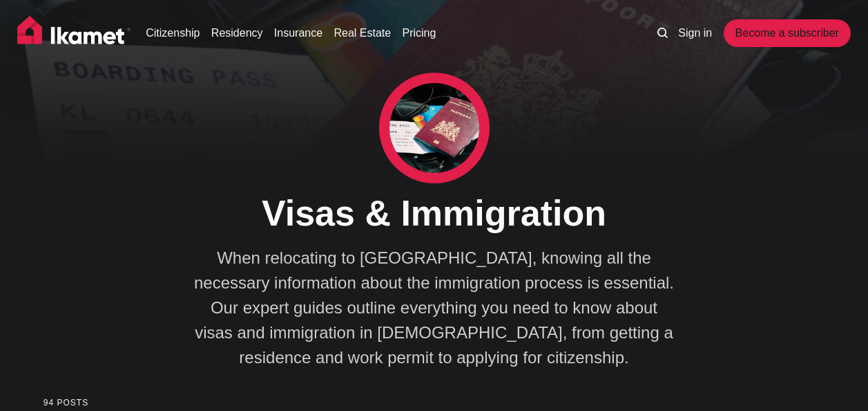  What do you see at coordinates (419, 33) in the screenshot?
I see `a: Pricing` at bounding box center [419, 33].